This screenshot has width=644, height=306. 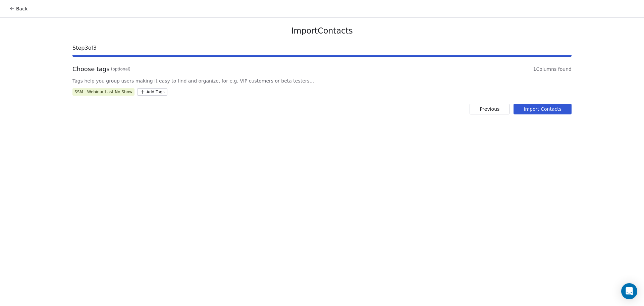 What do you see at coordinates (121, 69) in the screenshot?
I see `span: (optional)` at bounding box center [121, 69].